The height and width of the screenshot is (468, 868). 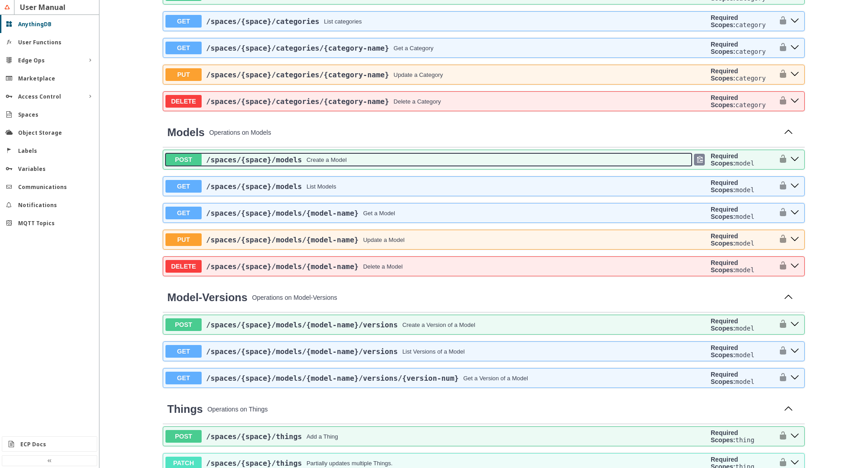 I want to click on button: PUT/spaces/{space}/categories/{category-name}Update a Category, so click(x=436, y=74).